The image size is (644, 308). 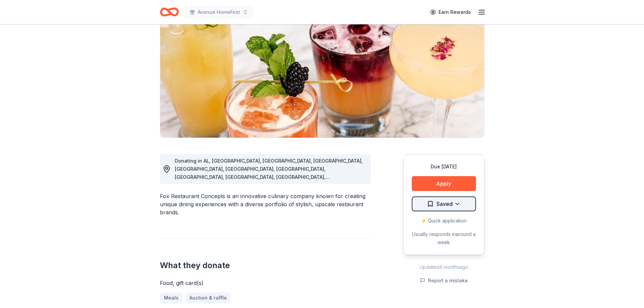 What do you see at coordinates (266, 204) in the screenshot?
I see `div: Fox Restaurant Concepts is an innovative culinary company known for creating unique dining experi...` at bounding box center [266, 204].